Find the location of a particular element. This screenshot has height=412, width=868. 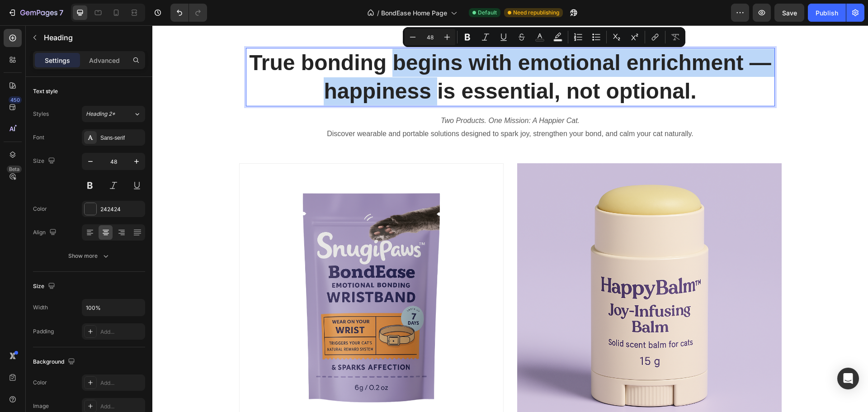

div: Image is located at coordinates (40, 406).